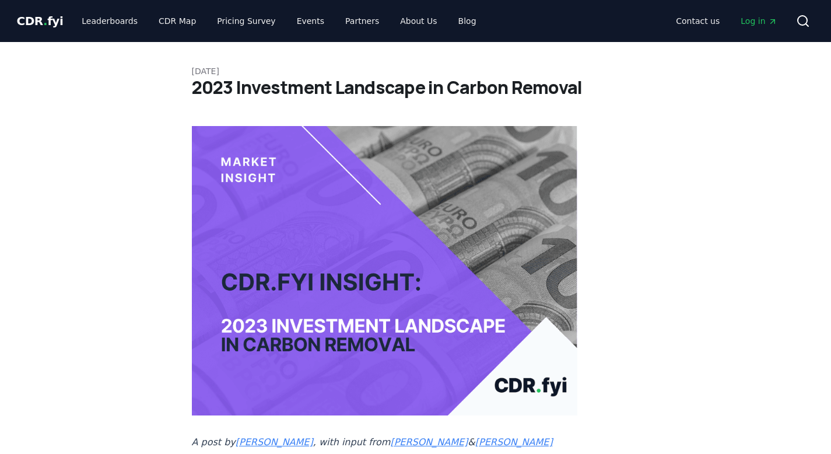  I want to click on a: Log in, so click(759, 21).